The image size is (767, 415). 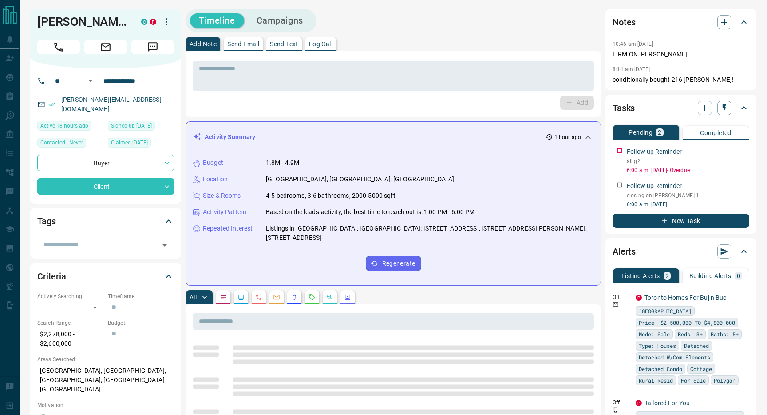 What do you see at coordinates (225, 212) in the screenshot?
I see `p: Activity Pattern` at bounding box center [225, 212].